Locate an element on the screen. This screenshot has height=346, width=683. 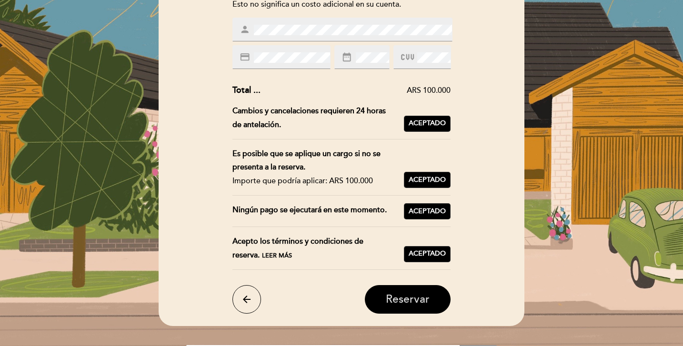
div: Importe que podría aplicar: ARS 100.000 is located at coordinates (314, 181).